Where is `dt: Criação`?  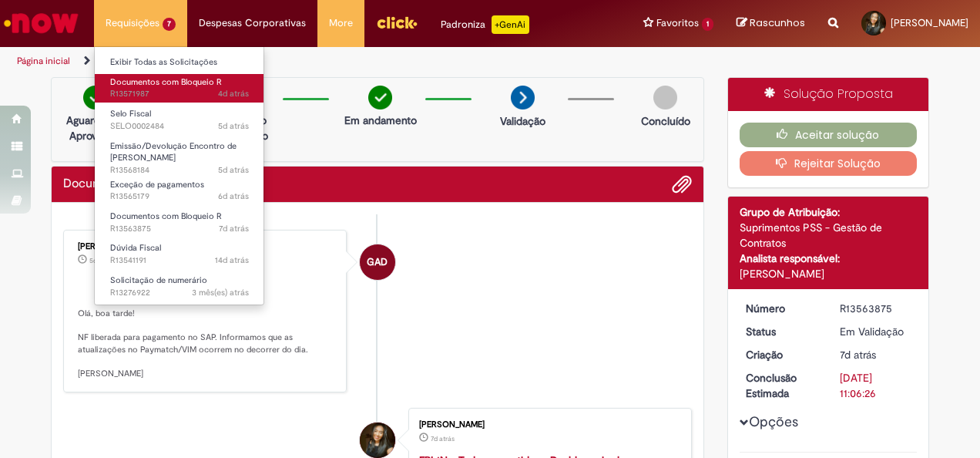
dt: Criação is located at coordinates (781, 355).